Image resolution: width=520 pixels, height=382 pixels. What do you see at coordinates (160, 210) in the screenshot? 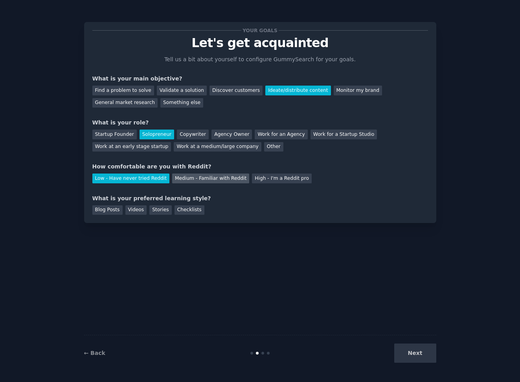
I see `div: Stories` at bounding box center [160, 210].